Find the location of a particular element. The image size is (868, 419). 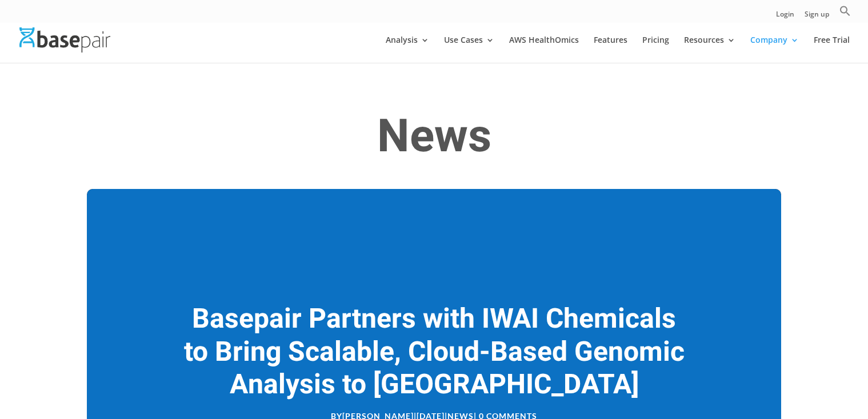

a: Resources is located at coordinates (709, 50).